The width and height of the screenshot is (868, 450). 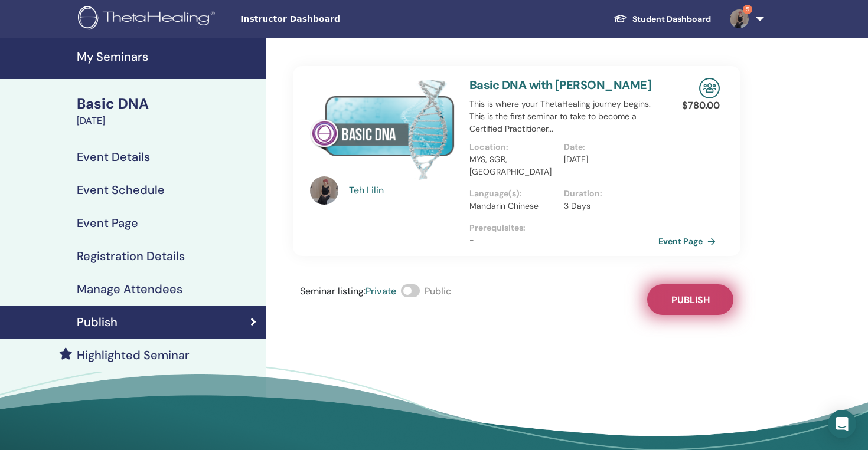 What do you see at coordinates (607, 194) in the screenshot?
I see `p: Duration :` at bounding box center [607, 194].